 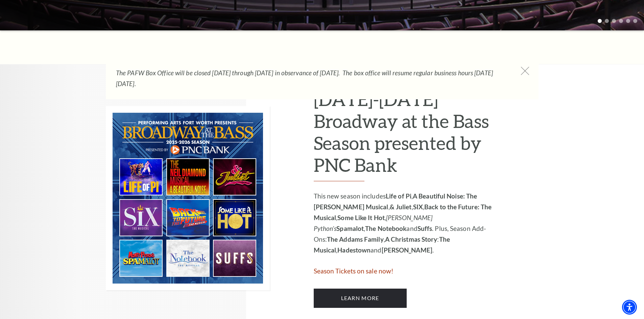 What do you see at coordinates (354, 250) in the screenshot?
I see `strong: Hadestown` at bounding box center [354, 250].